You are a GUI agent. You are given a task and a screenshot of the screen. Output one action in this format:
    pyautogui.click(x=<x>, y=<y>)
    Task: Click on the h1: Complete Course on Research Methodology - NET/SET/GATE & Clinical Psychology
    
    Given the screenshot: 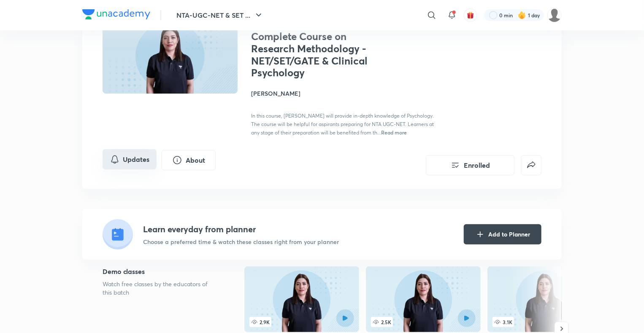 What is the action you would take?
    pyautogui.click(x=320, y=54)
    